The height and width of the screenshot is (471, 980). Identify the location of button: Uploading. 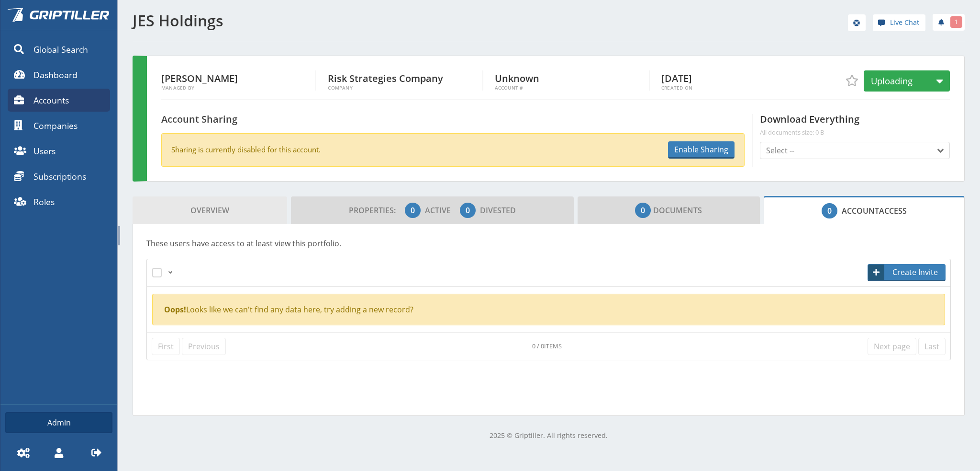
(907, 80).